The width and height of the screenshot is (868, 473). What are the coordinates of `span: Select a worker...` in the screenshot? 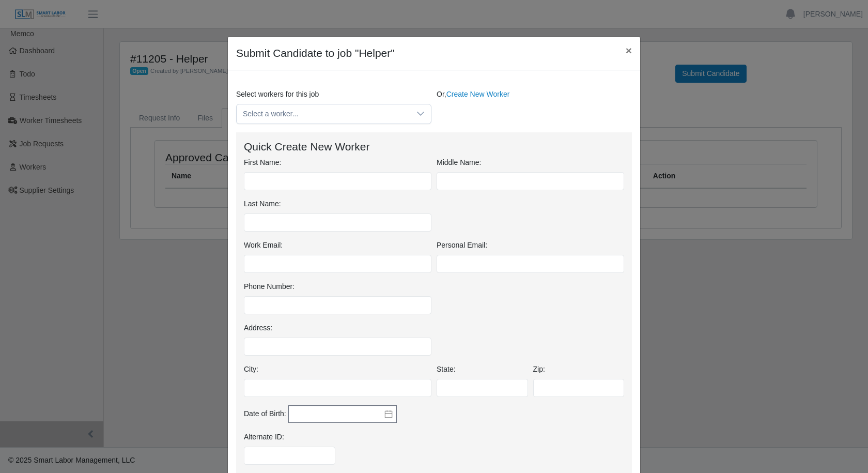 It's located at (323, 113).